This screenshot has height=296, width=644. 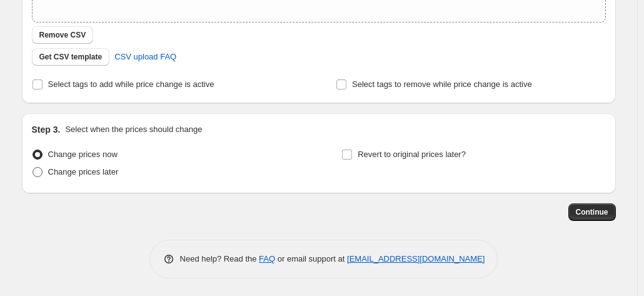 What do you see at coordinates (311, 258) in the screenshot?
I see `span: or email support at` at bounding box center [311, 258].